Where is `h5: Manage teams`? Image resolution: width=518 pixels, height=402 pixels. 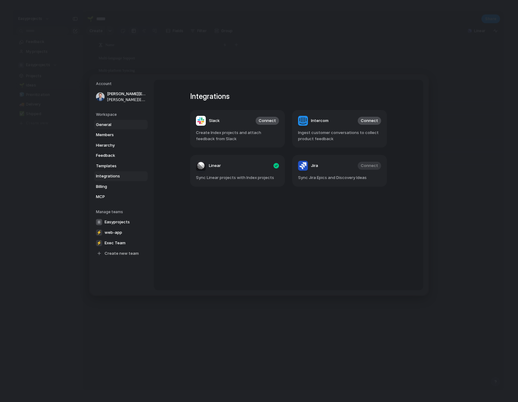
h5: Manage teams is located at coordinates (122, 211).